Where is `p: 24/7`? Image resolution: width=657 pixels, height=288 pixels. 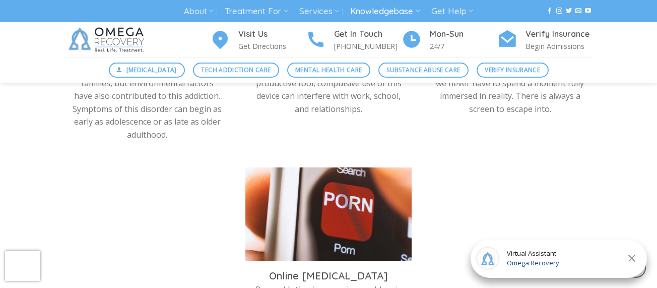
p: 24/7 is located at coordinates (464, 46).